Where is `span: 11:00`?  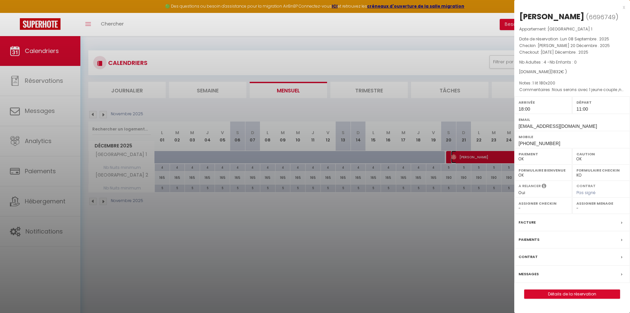 span: 11:00 is located at coordinates (582, 109).